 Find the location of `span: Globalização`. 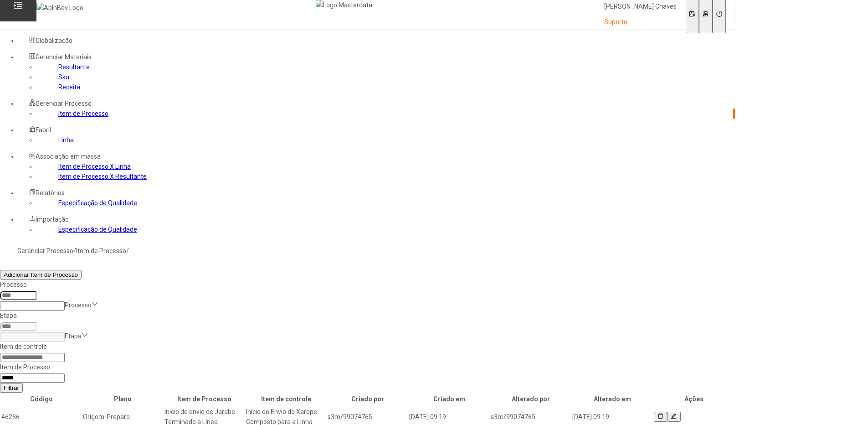

span: Globalização is located at coordinates (54, 41).